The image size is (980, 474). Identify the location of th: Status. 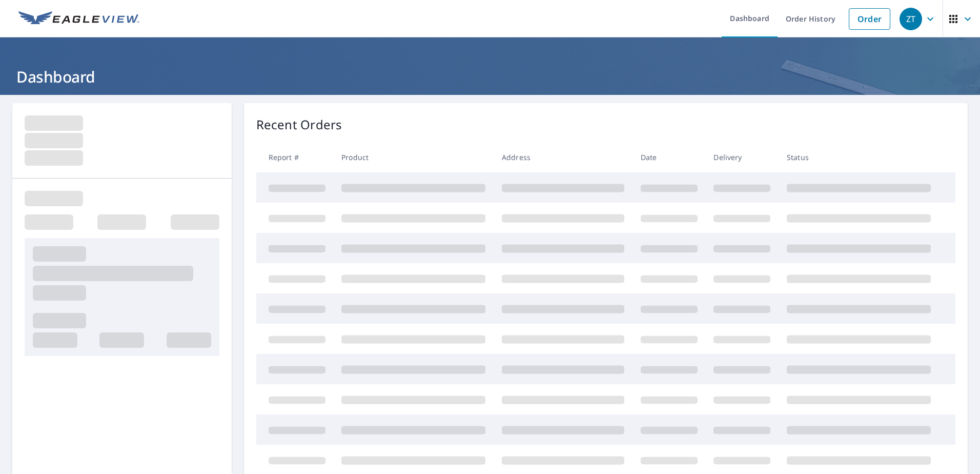
(858, 157).